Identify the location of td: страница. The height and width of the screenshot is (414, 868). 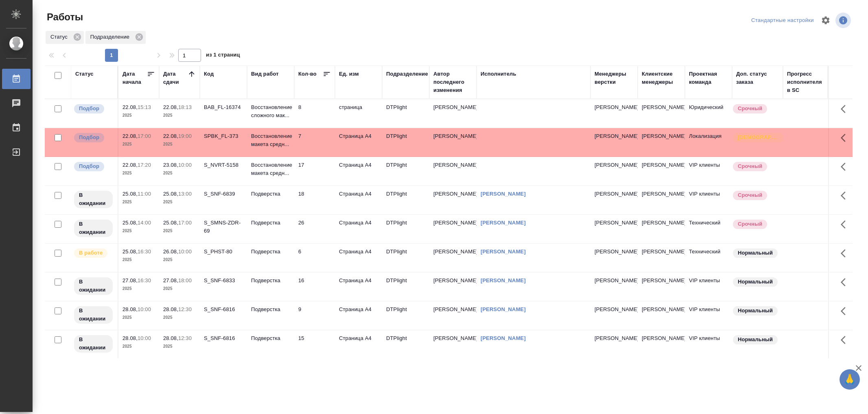
(358, 114).